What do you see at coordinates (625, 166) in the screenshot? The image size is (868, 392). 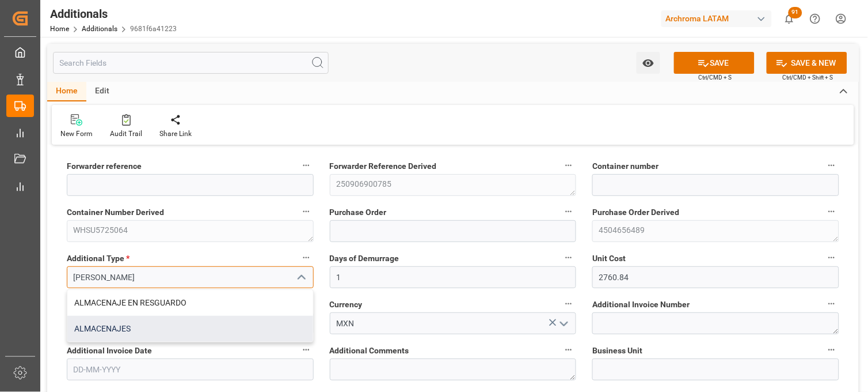 I see `span: Container number` at bounding box center [625, 166].